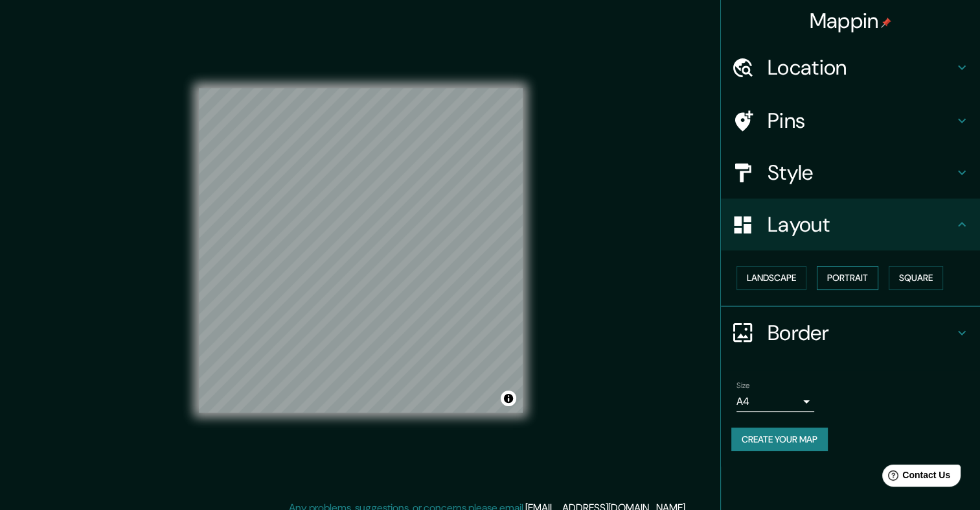  Describe the element at coordinates (861, 68) in the screenshot. I see `h4: Location` at that location.